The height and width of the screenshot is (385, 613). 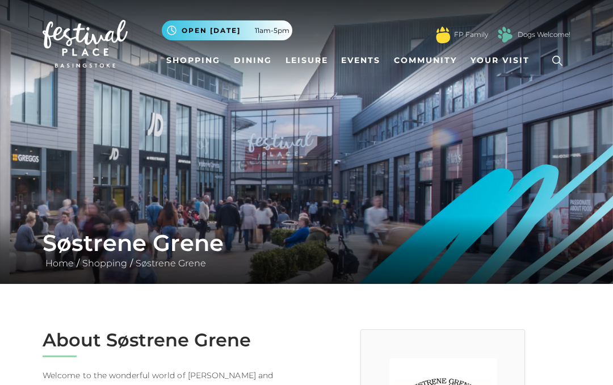 What do you see at coordinates (170, 340) in the screenshot?
I see `h2: About Søstrene Grene` at bounding box center [170, 340].